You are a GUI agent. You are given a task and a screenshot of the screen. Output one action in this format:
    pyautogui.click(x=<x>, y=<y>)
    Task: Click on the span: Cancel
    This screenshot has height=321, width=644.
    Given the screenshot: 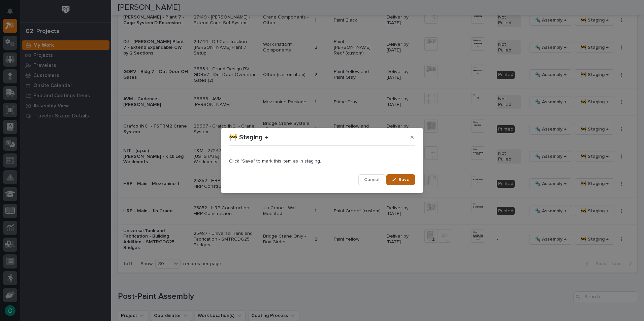 What is the action you would take?
    pyautogui.click(x=371, y=180)
    